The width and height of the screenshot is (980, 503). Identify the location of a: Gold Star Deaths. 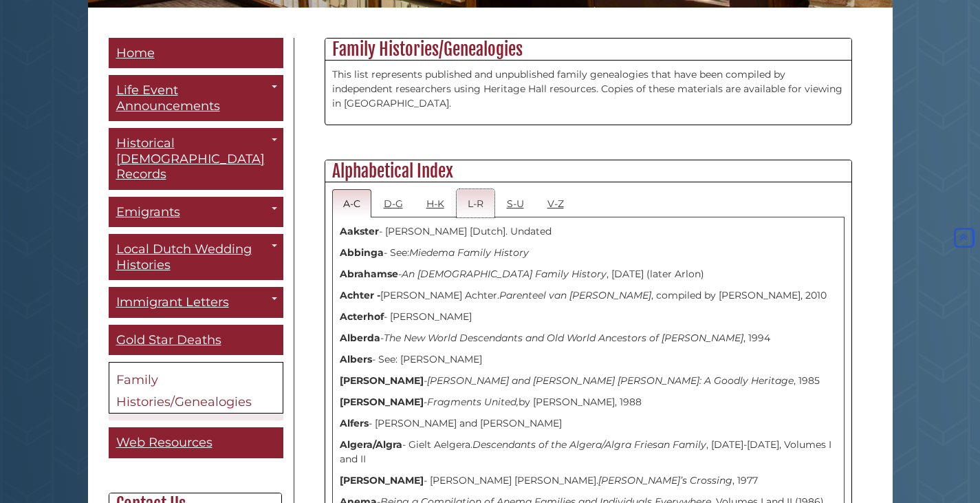
(196, 340).